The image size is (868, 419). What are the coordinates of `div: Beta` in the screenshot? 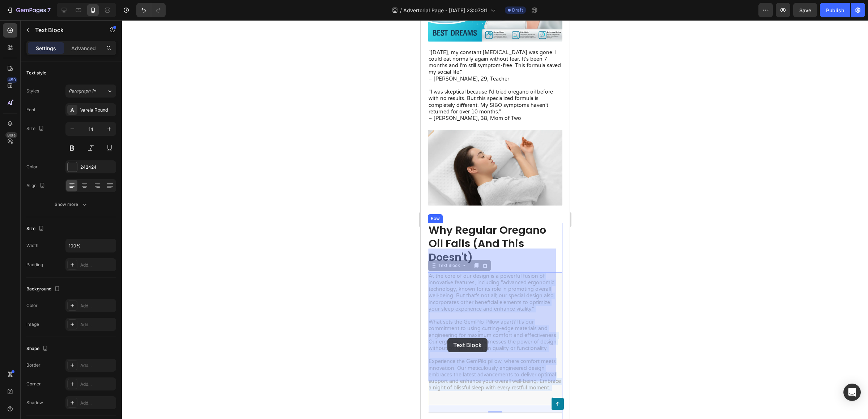 It's located at (11, 135).